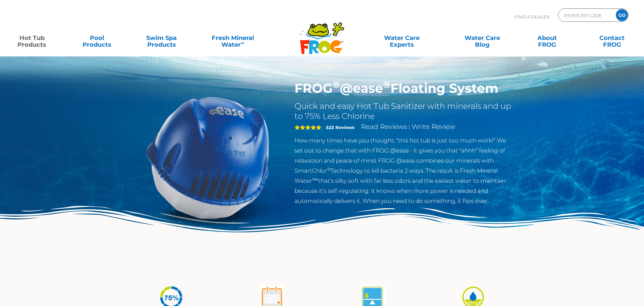 Image resolution: width=644 pixels, height=306 pixels. I want to click on a: ContactFROG, so click(612, 38).